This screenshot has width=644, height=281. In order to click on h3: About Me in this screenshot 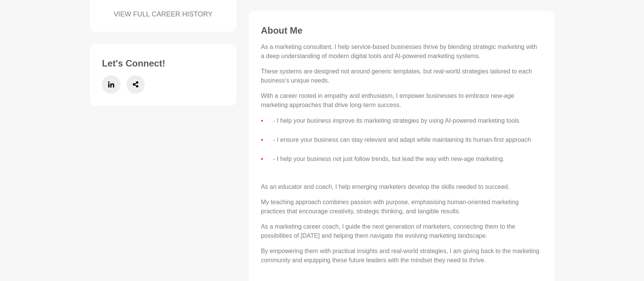, I will do `click(401, 30)`.